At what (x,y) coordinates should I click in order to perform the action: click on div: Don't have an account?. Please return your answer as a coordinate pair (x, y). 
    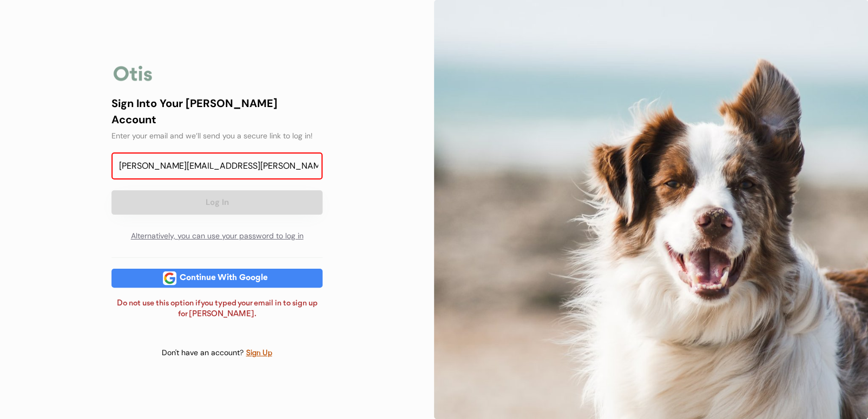
    Looking at the image, I should click on (204, 353).